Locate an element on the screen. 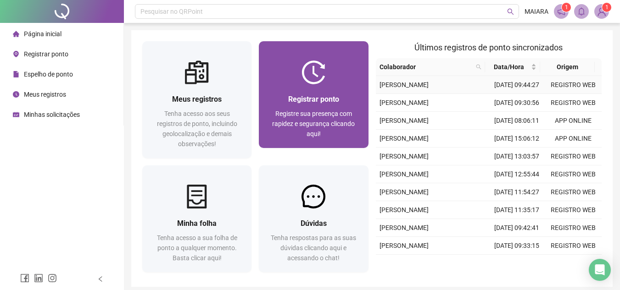  th: Origem is located at coordinates (567, 67).